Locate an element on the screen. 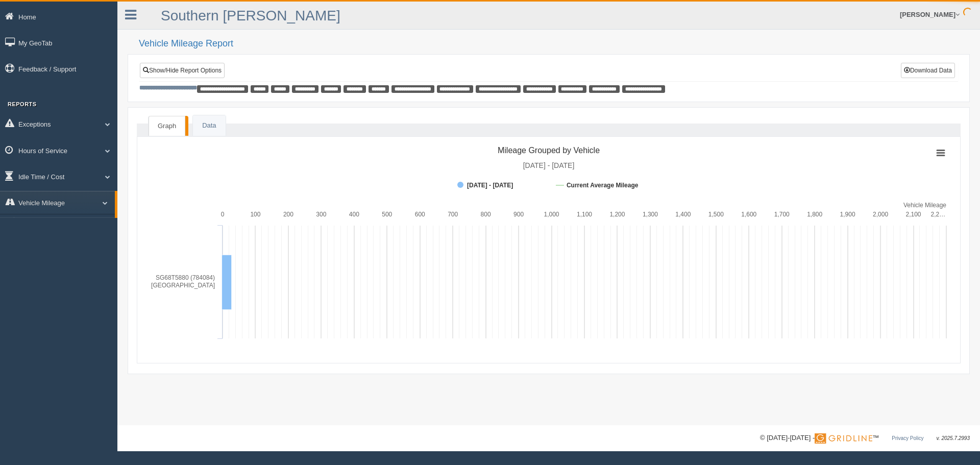 The width and height of the screenshot is (980, 465). text: 200 is located at coordinates (288, 214).